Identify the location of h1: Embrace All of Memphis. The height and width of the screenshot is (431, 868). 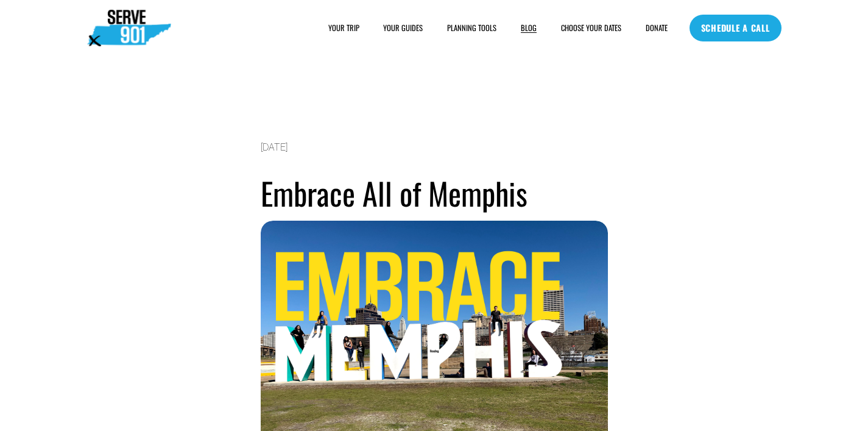
(434, 193).